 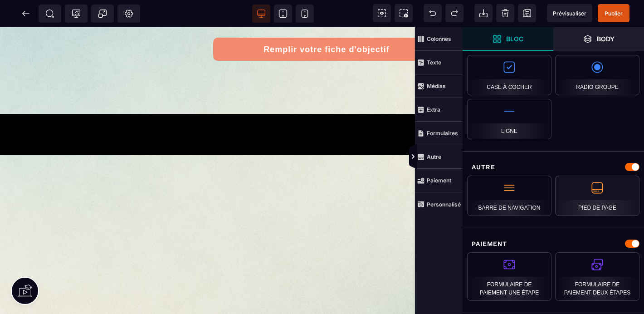 What do you see at coordinates (614, 13) in the screenshot?
I see `span: Enregistrer le contenu` at bounding box center [614, 13].